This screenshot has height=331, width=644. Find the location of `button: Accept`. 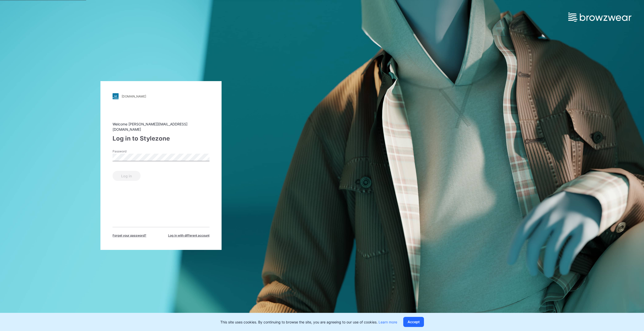

button: Accept is located at coordinates (414, 322).